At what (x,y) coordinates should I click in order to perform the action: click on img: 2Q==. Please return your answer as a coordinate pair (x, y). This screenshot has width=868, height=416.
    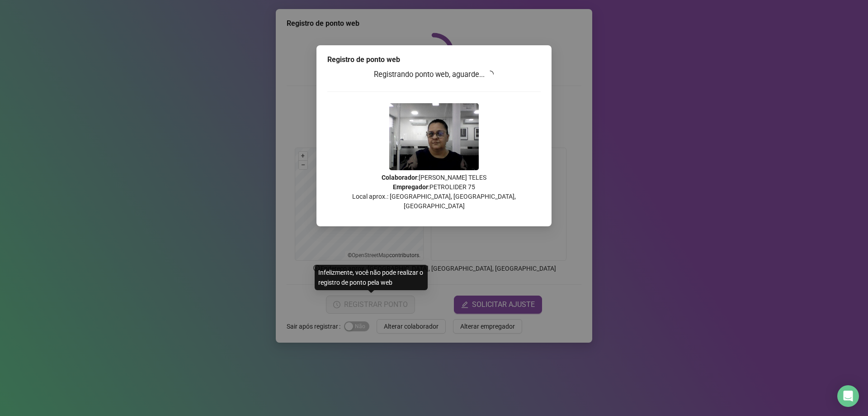
    Looking at the image, I should click on (434, 137).